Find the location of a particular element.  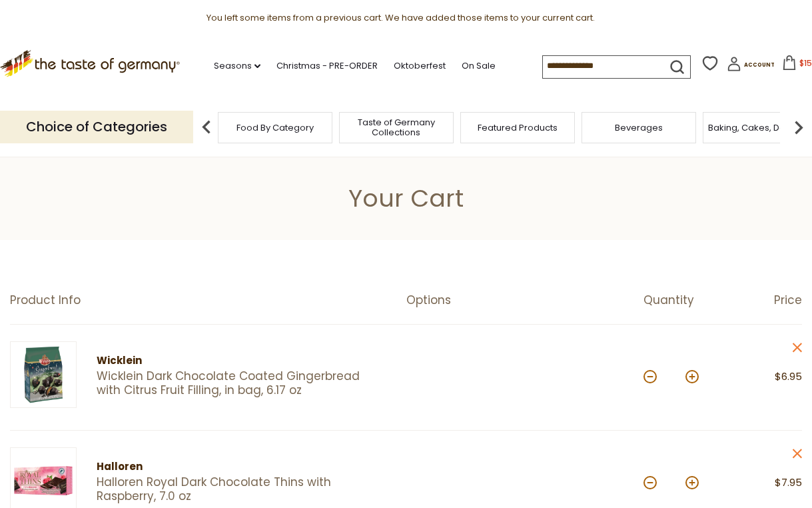

span: Baking, Cakes, Desserts is located at coordinates (759, 127).